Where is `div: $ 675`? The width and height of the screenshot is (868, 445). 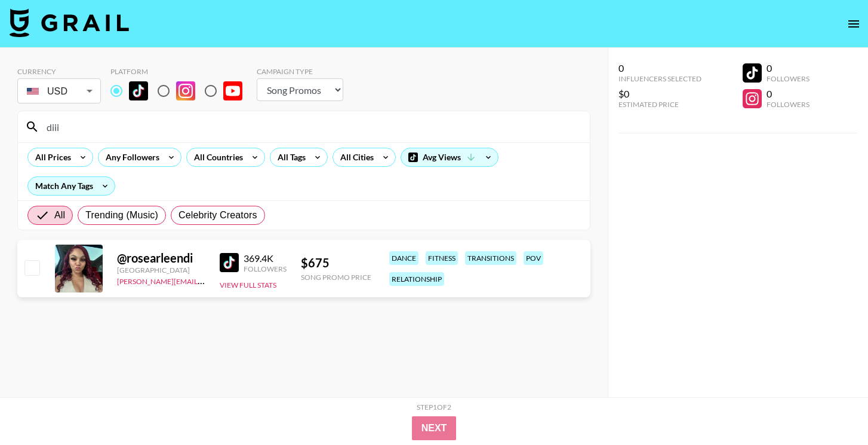
div: $ 675 is located at coordinates (337, 262).